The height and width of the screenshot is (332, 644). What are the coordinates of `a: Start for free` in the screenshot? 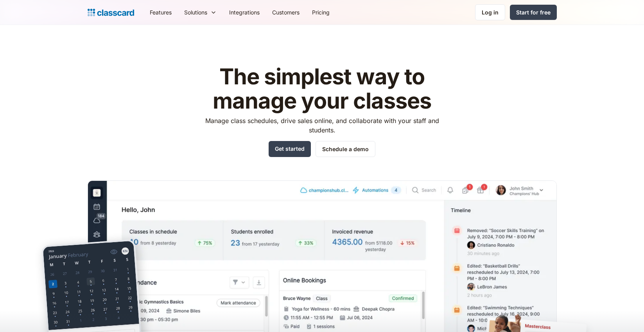 It's located at (533, 12).